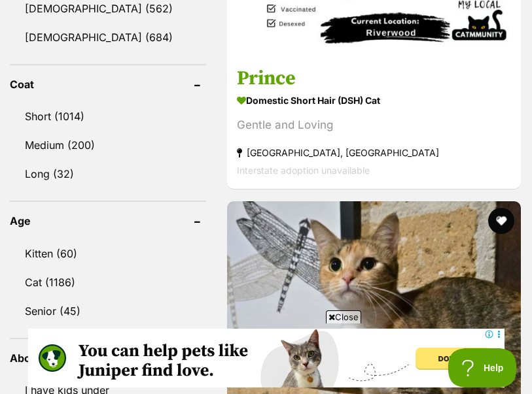 The image size is (532, 394). What do you see at coordinates (373, 100) in the screenshot?
I see `strong: Domestic Short Hair (DSH) Cat` at bounding box center [373, 100].